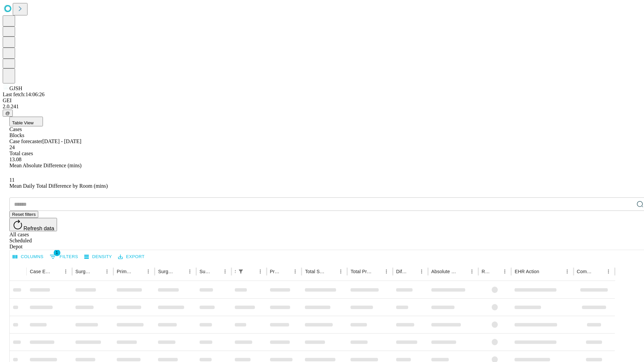  What do you see at coordinates (322, 101) in the screenshot?
I see `div: GEI` at bounding box center [322, 101].